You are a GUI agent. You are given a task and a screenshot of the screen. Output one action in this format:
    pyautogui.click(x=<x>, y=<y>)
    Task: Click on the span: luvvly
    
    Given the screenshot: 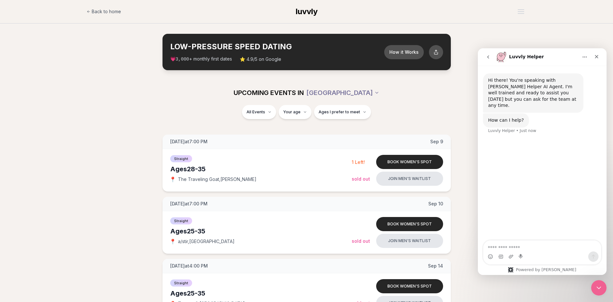 What is the action you would take?
    pyautogui.click(x=307, y=11)
    